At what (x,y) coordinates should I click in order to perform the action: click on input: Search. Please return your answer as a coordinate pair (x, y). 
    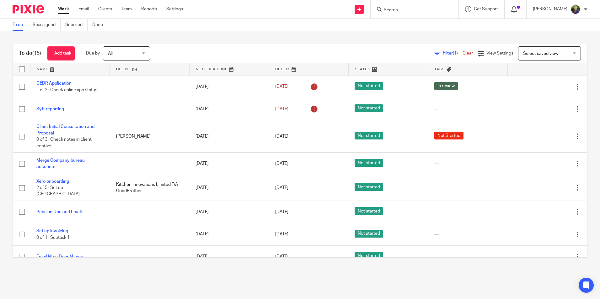
    Looking at the image, I should click on (411, 10).